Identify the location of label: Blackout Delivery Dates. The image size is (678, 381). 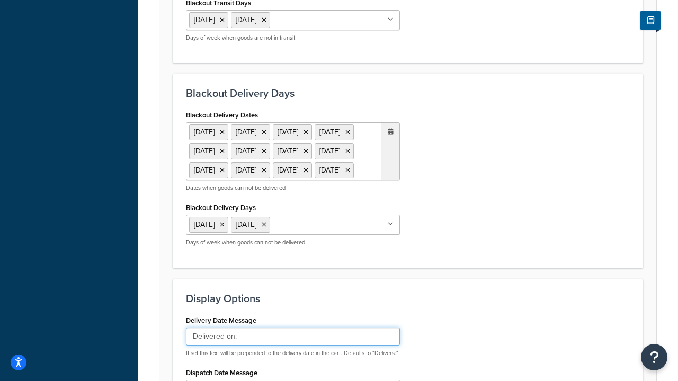
(222, 115).